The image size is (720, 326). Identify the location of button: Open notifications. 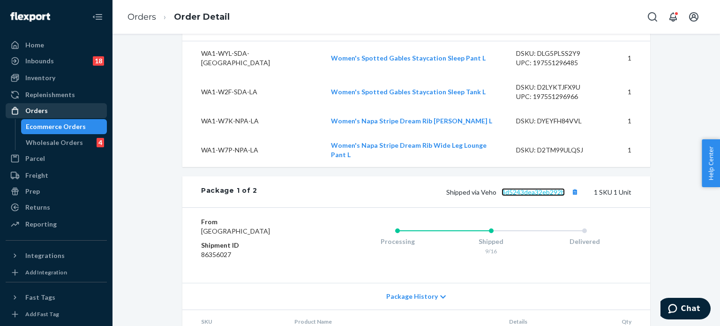
(673, 17).